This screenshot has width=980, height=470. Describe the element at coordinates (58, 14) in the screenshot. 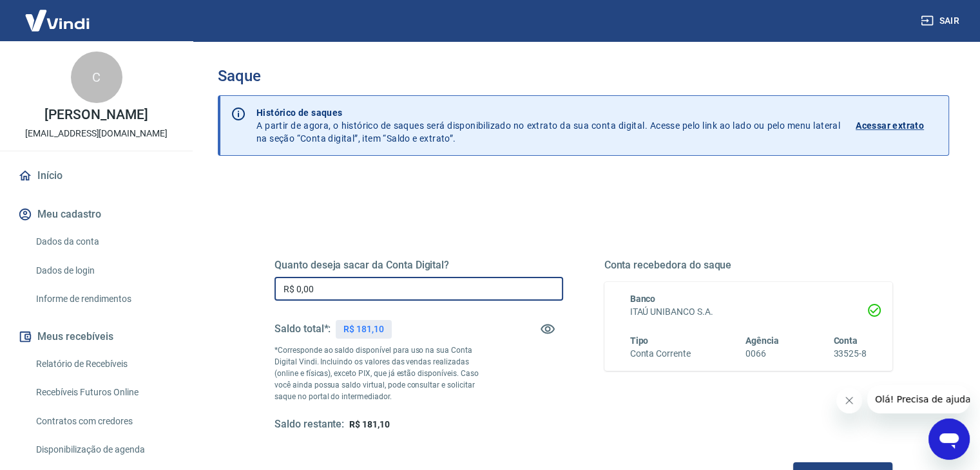

I see `span: Olá! Precisa de ajuda?` at that location.